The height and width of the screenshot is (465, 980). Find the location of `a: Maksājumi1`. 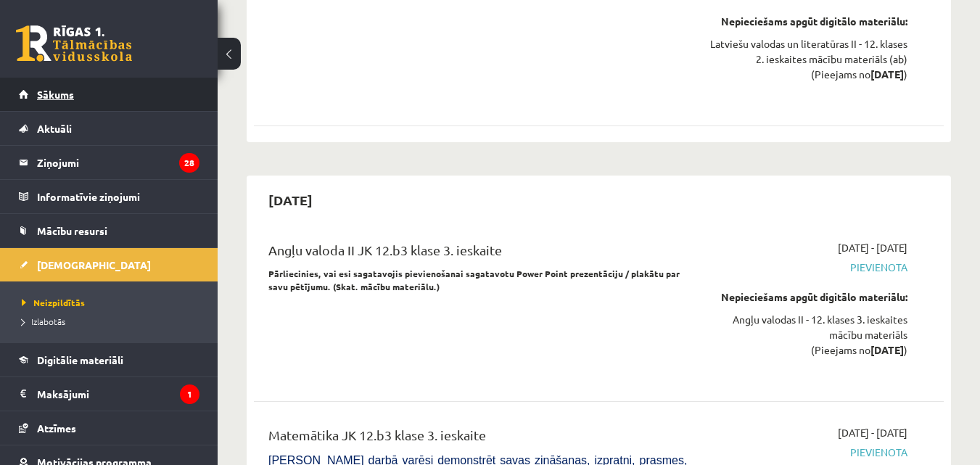

a: Maksājumi1 is located at coordinates (109, 394).